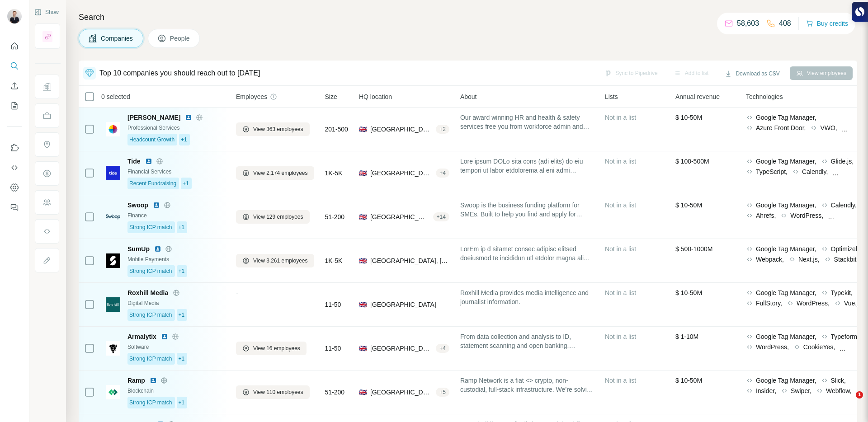 This screenshot has width=868, height=422. Describe the element at coordinates (14, 207) in the screenshot. I see `button: Feedback` at that location.